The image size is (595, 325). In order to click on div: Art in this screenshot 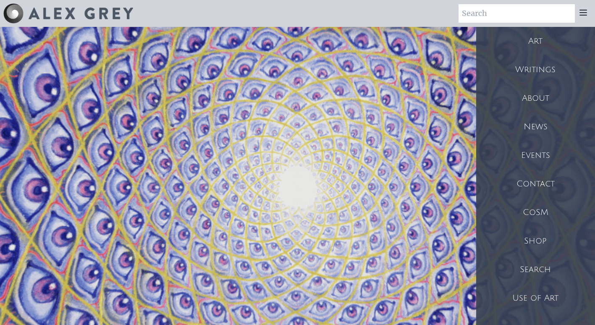, I will do `click(536, 41)`.